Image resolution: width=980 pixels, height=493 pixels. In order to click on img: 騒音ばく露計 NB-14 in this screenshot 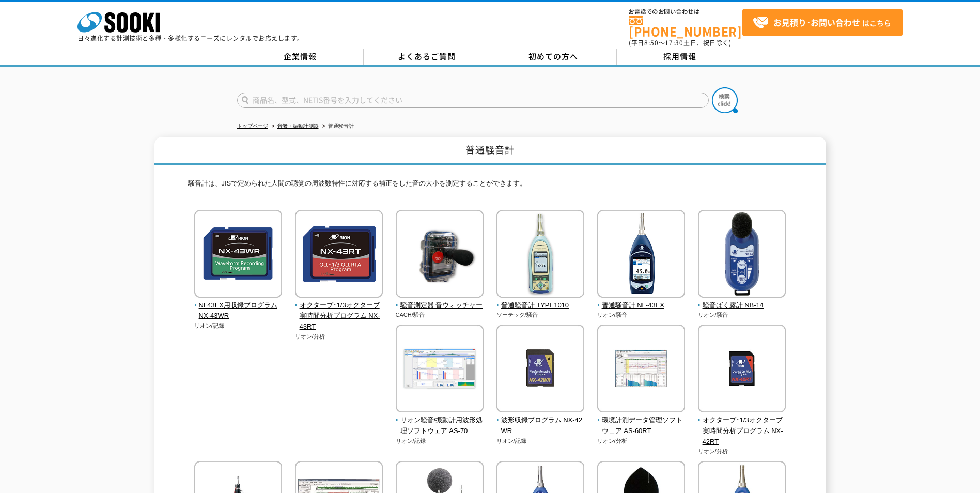, I will do `click(741, 255)`.